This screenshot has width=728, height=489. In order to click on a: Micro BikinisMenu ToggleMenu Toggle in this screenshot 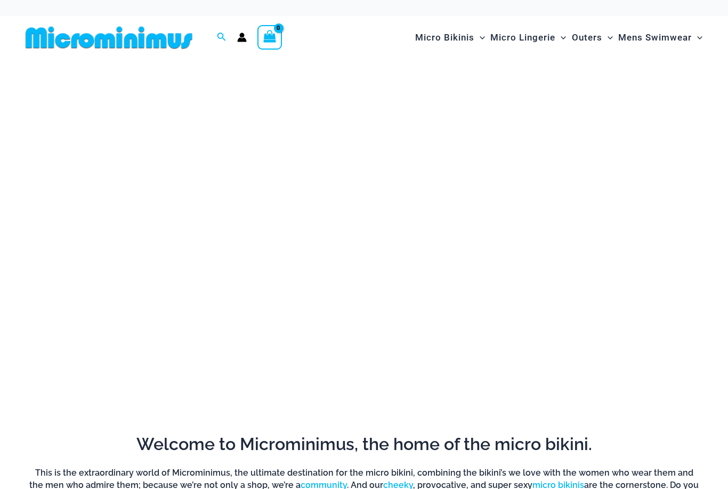, I will do `click(450, 37)`.